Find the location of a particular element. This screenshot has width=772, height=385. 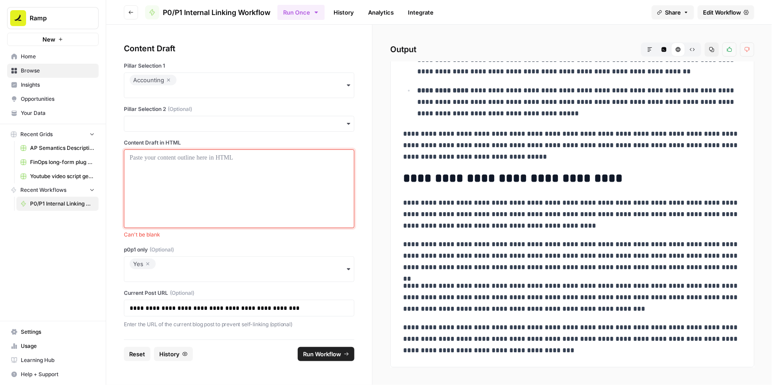

span: History is located at coordinates (169, 354).